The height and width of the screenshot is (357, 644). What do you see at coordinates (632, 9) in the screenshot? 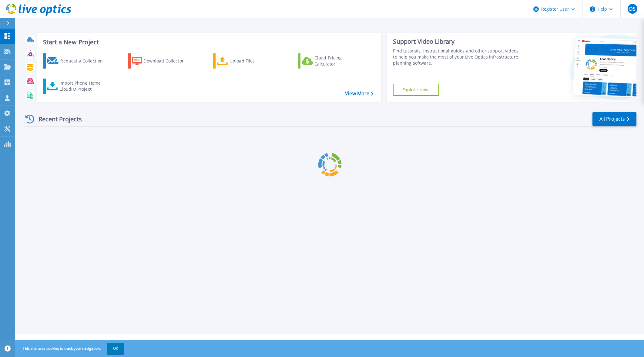
I see `span: DS` at bounding box center [632, 9].